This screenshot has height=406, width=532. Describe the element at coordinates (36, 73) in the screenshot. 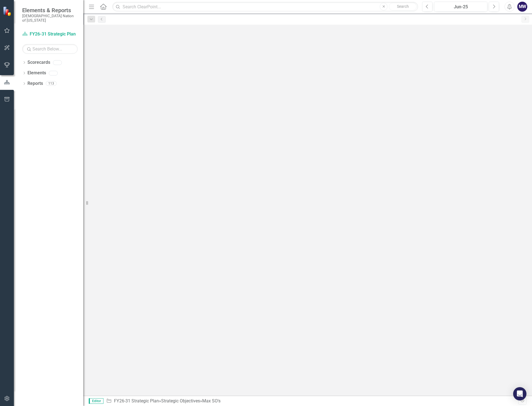

I see `a: Elements` at that location.